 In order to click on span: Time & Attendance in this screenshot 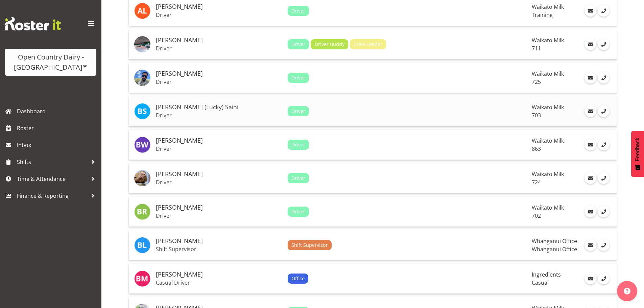, I will do `click(53, 179)`.